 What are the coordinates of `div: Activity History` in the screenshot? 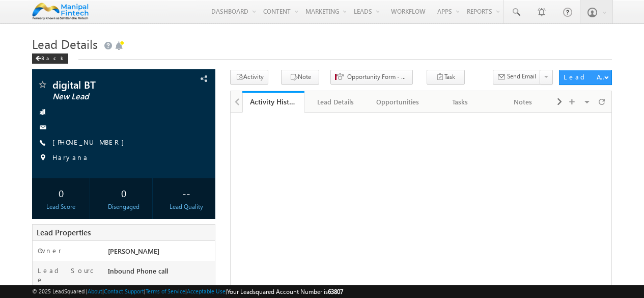 It's located at (273, 101).